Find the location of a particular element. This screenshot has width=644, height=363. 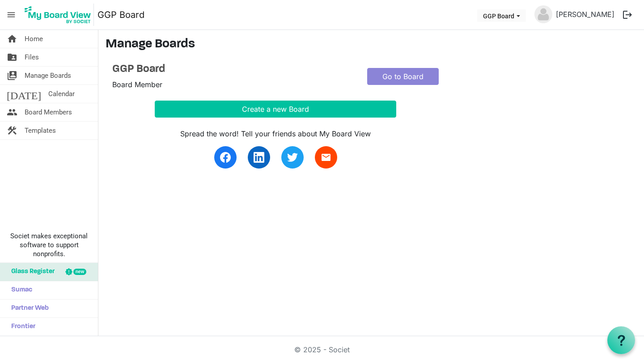

h4: GGP Board is located at coordinates (233, 69).